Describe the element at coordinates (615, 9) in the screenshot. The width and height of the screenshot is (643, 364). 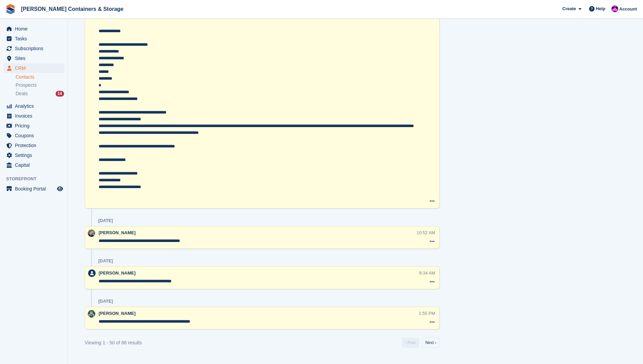
I see `img: Nathan Edwards` at that location.